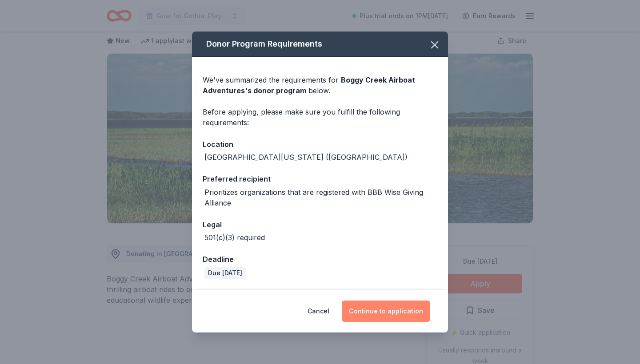 The width and height of the screenshot is (640, 364). I want to click on div: Preferred recipient, so click(320, 179).